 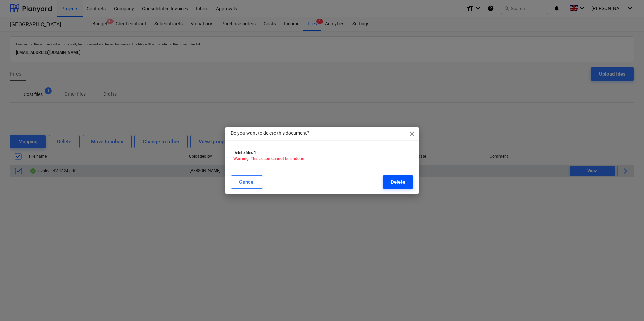 I want to click on button: Cancel, so click(x=247, y=182).